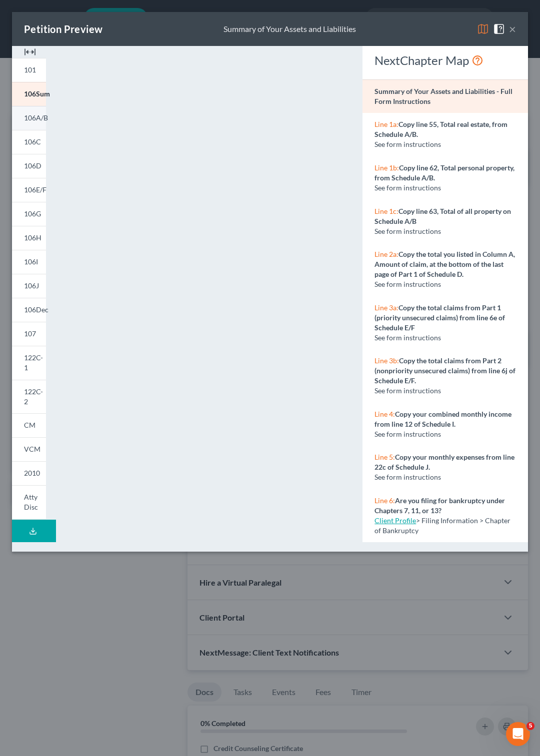  What do you see at coordinates (445, 371) in the screenshot?
I see `strong: Copy the total claims from Part 2 (nonpriority unsecured claims) from line 6j of Schedule E/F.` at bounding box center [445, 371].